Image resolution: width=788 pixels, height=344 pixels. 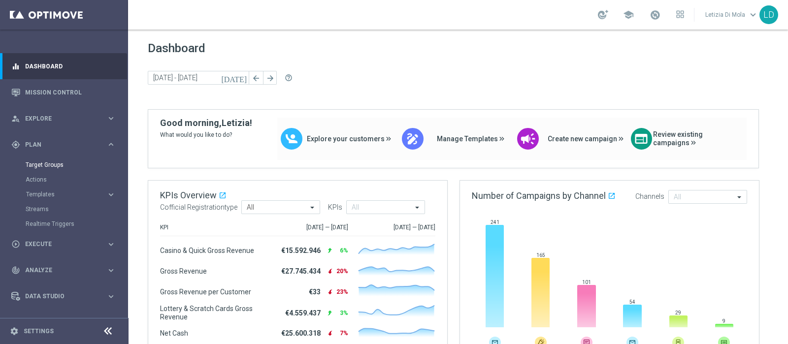 I want to click on a: Actions, so click(x=64, y=180).